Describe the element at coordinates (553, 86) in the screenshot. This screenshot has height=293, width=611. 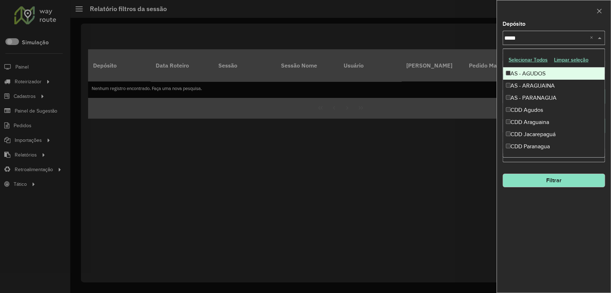
I see `div: AS - ARAGUAINA` at that location.